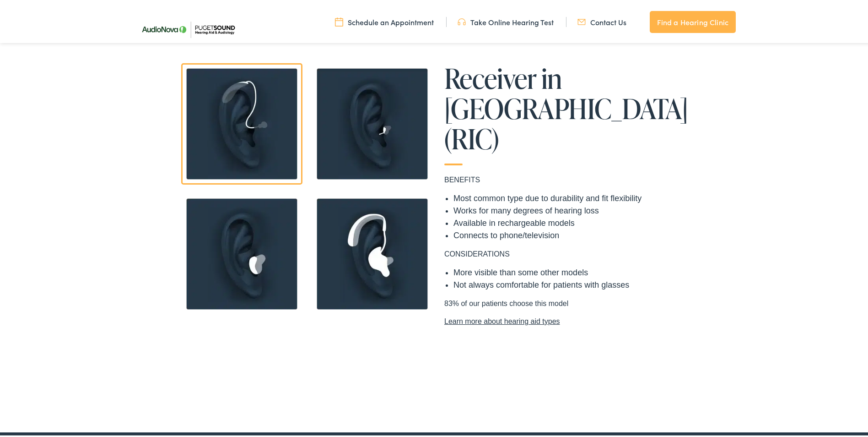  Describe the element at coordinates (573, 221) in the screenshot. I see `li: Available in rechargeable models` at that location.